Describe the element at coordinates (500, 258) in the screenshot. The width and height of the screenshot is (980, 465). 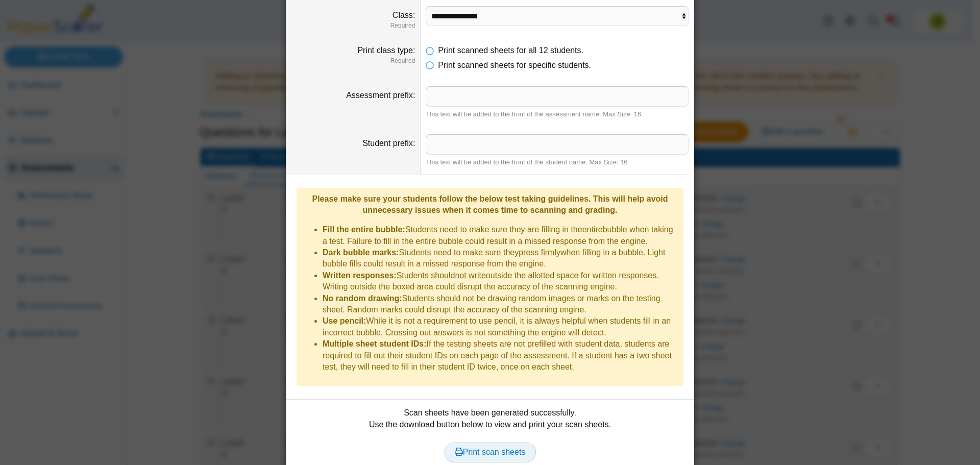
I see `li: Students need to make sure they when filling in a bubble. Light bubble fills could result in a mi...` at that location.